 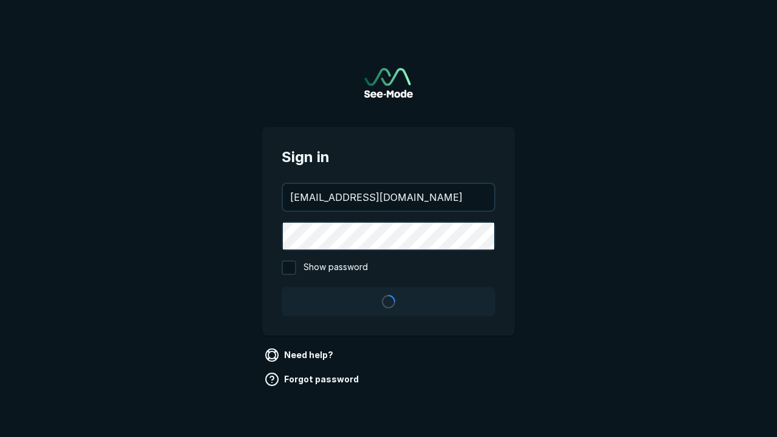 I want to click on a: Go to sign in, so click(x=388, y=83).